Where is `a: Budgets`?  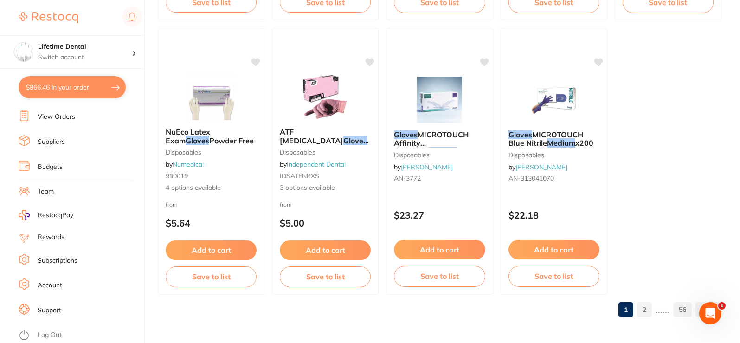 a: Budgets is located at coordinates (50, 167).